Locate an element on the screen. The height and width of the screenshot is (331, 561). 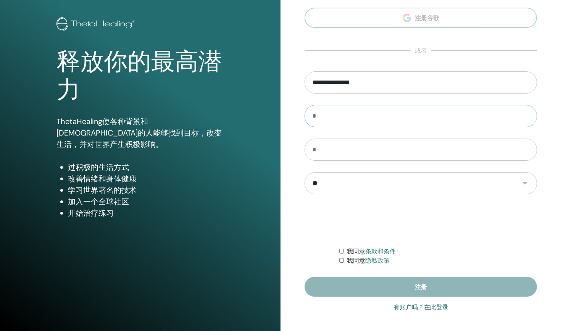
li: 改善情绪和身体健康 is located at coordinates (146, 179).